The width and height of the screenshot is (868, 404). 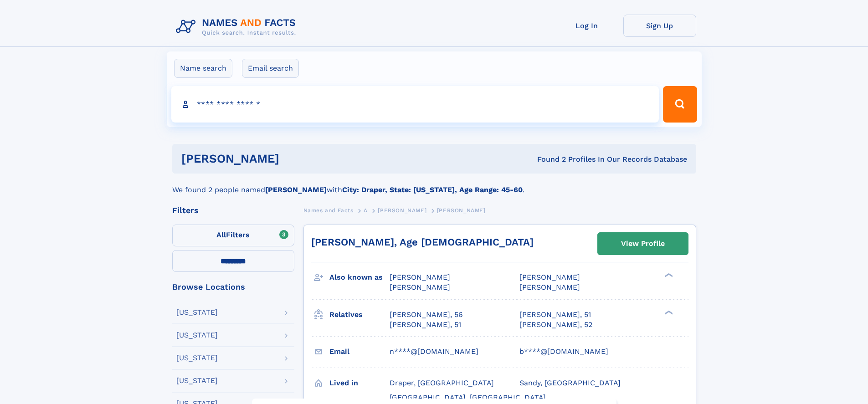 I want to click on h3: Email, so click(x=360, y=352).